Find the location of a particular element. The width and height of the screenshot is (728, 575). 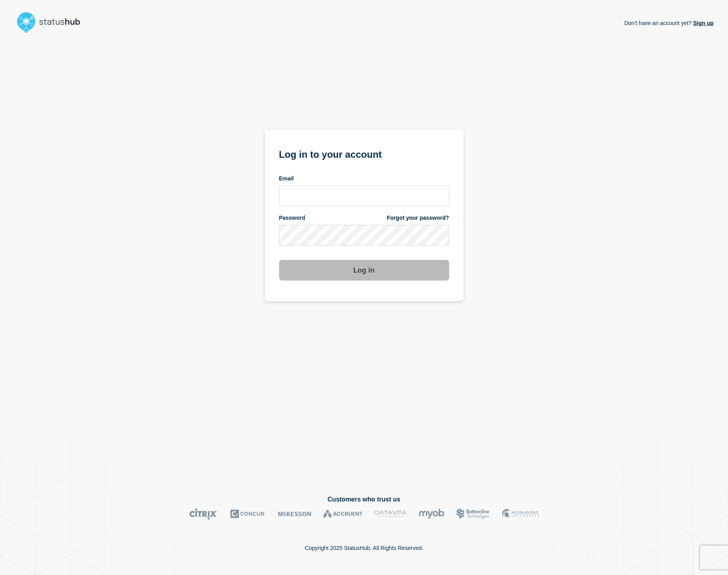

span: Email is located at coordinates (286, 178).